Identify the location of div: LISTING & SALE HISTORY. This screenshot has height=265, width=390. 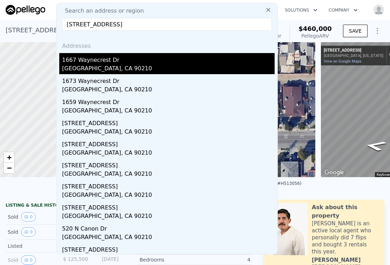
(63, 206).